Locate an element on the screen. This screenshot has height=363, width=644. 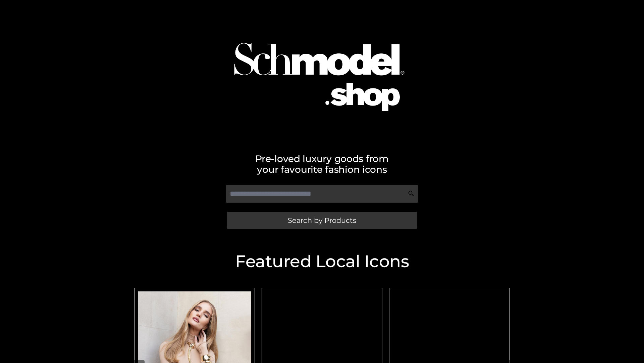
span: Search by Products is located at coordinates (322, 220).